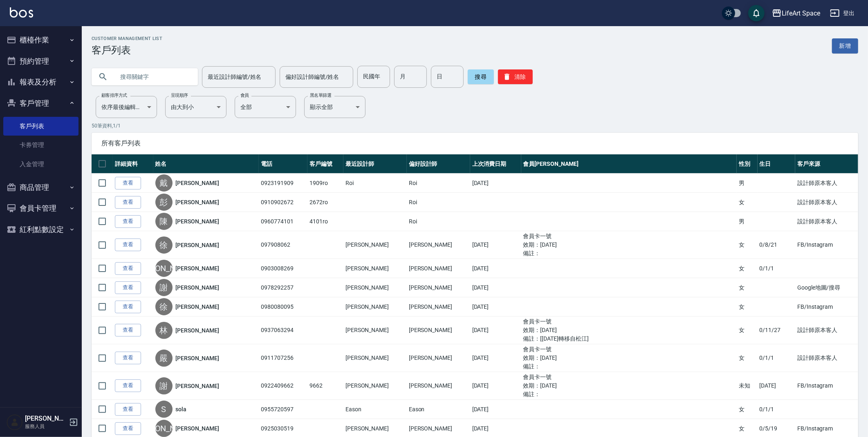 This screenshot has height=437, width=868. What do you see at coordinates (826, 164) in the screenshot?
I see `th: 客戶來源` at bounding box center [826, 164].